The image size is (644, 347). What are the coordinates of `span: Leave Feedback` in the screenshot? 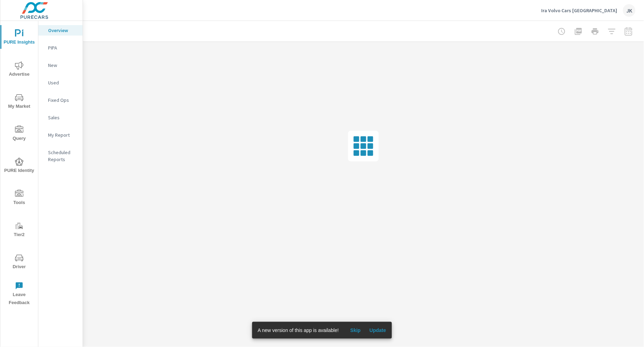 It's located at (19, 294).